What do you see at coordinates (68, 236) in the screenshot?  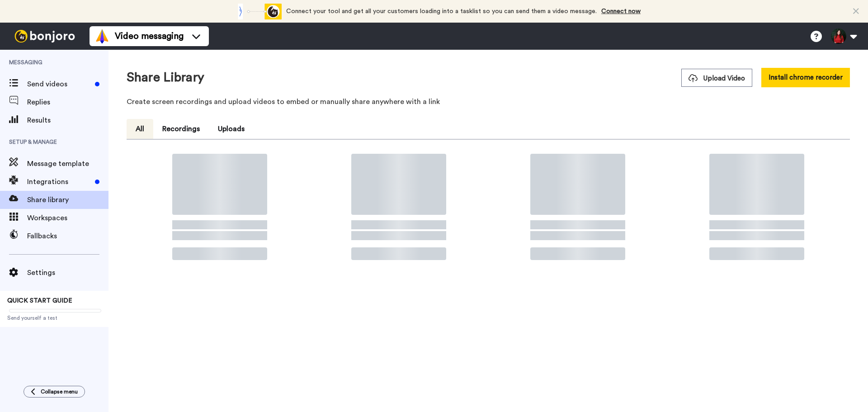 I see `span: Fallbacks` at bounding box center [68, 236].